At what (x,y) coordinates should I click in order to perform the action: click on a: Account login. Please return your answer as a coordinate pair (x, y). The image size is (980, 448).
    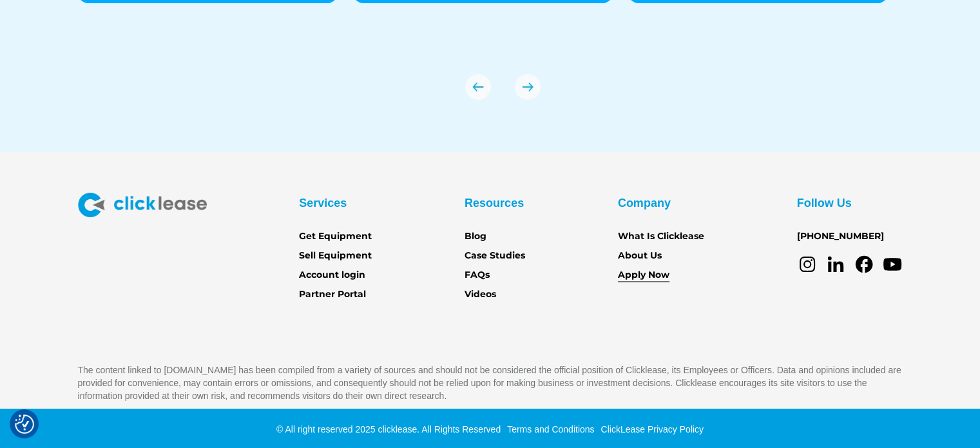
    Looking at the image, I should click on (332, 275).